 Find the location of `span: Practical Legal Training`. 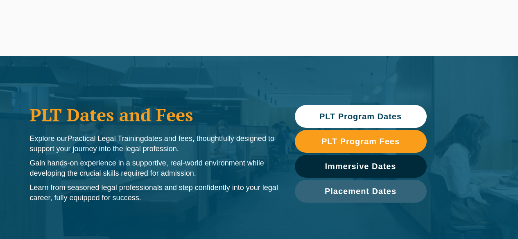

span: Practical Legal Training is located at coordinates (106, 139).